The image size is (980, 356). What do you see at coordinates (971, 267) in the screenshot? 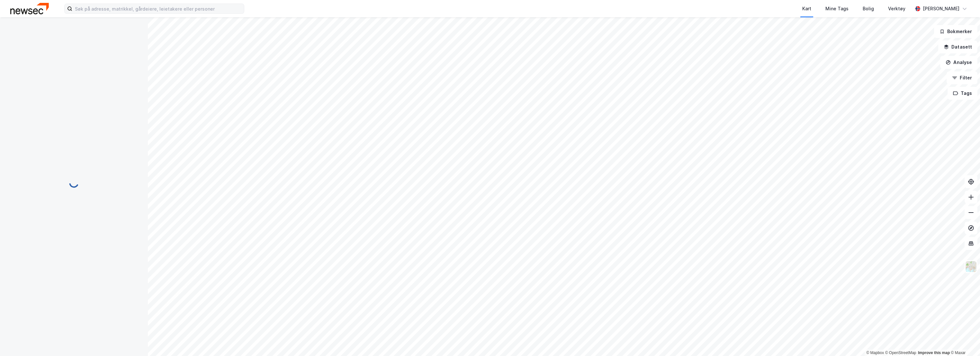
I see `img: Z` at bounding box center [971, 267].